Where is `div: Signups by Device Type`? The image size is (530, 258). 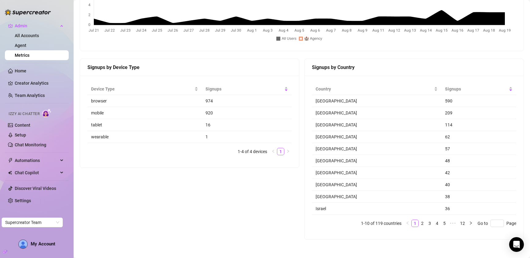
div: Signups by Device Type is located at coordinates (190, 67).